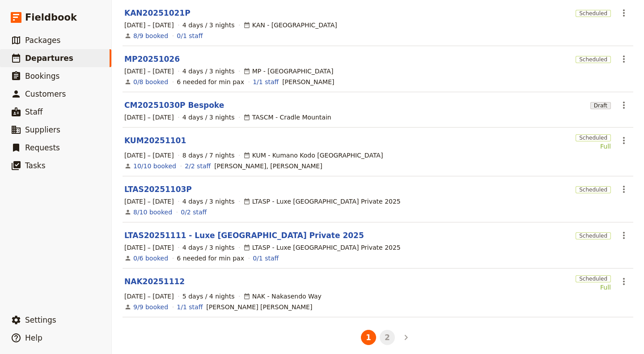  Describe the element at coordinates (601, 106) in the screenshot. I see `span: Draft` at that location.